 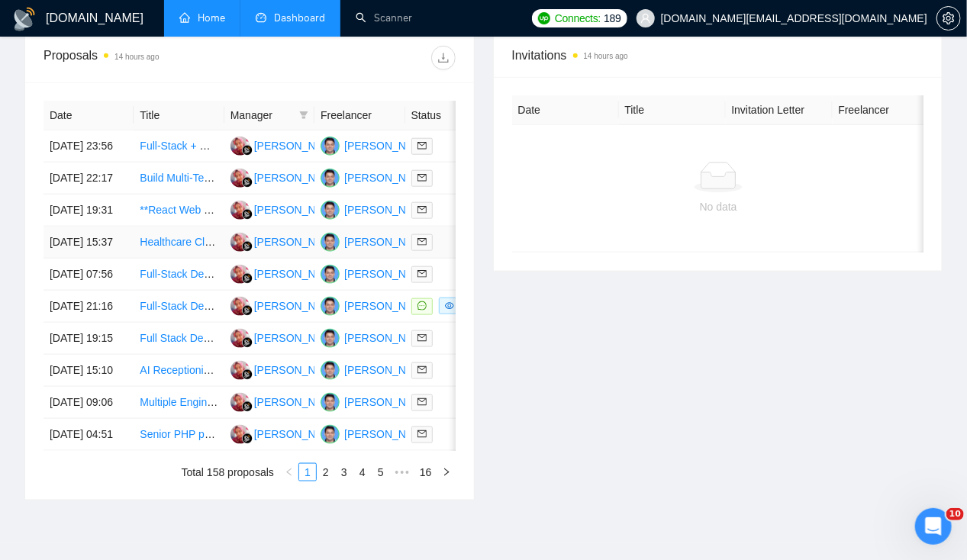 What do you see at coordinates (612, 19) in the screenshot?
I see `span: 189` at bounding box center [612, 19].